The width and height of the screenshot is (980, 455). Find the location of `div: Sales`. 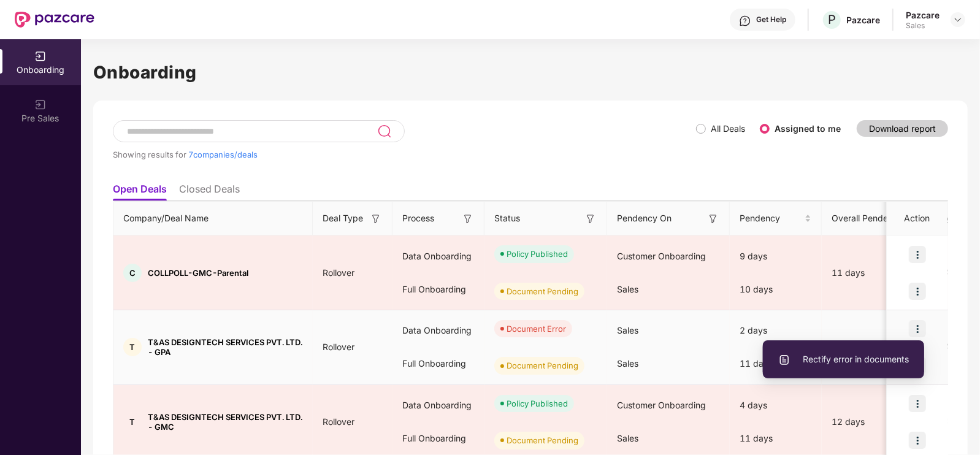

div: Sales is located at coordinates (923, 26).